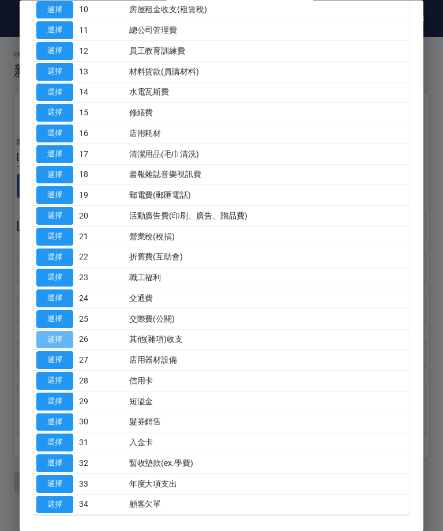 The width and height of the screenshot is (443, 531). Describe the element at coordinates (101, 381) in the screenshot. I see `td: 28` at that location.